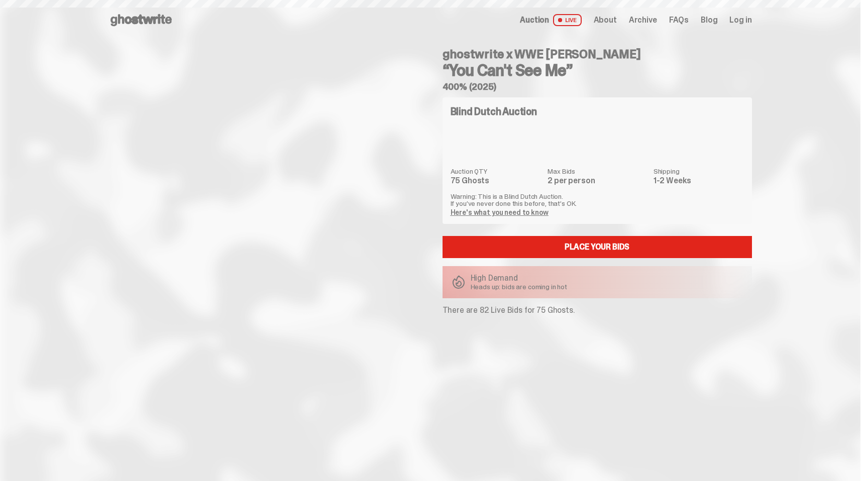 This screenshot has height=481, width=868. Describe the element at coordinates (606, 20) in the screenshot. I see `span: About` at that location.